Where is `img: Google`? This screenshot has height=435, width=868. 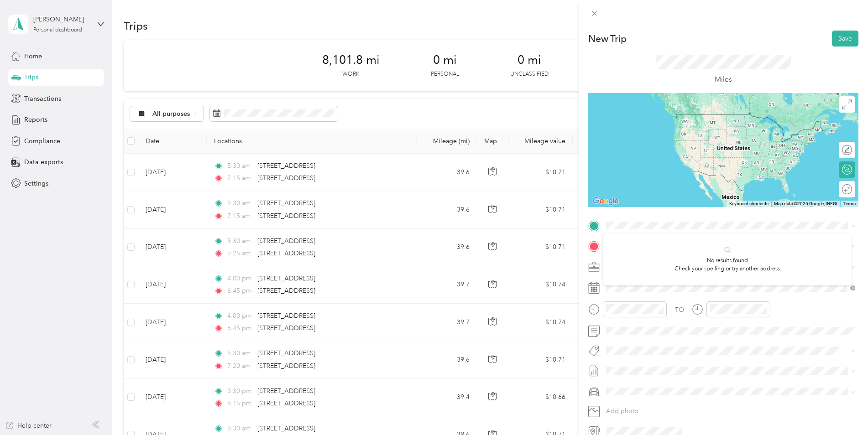 img: Google is located at coordinates (606, 201).